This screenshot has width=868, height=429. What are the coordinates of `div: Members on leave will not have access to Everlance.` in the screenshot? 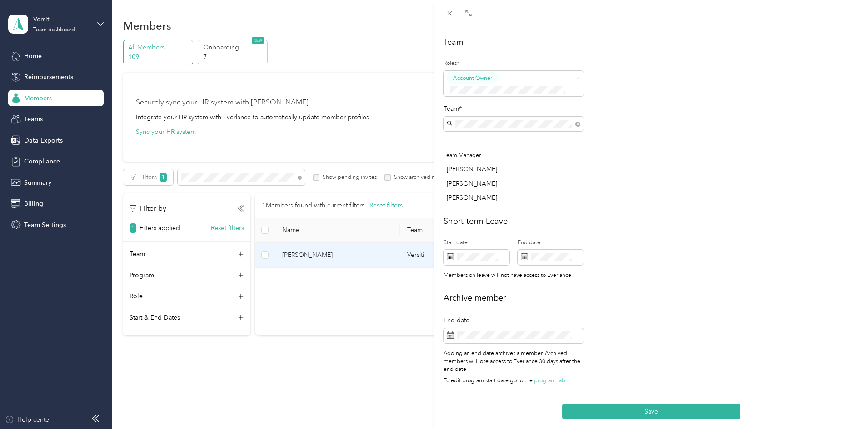 It's located at (520, 276).